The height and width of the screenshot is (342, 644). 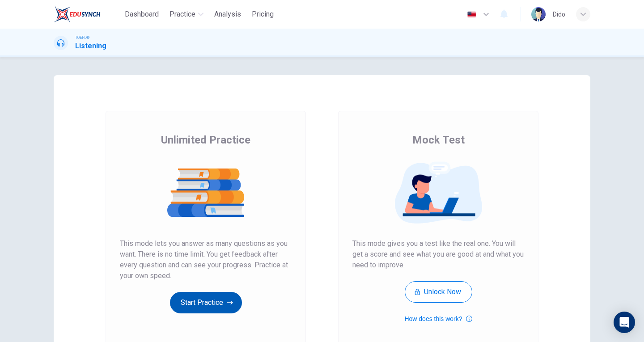 What do you see at coordinates (471, 14) in the screenshot?
I see `img: en` at bounding box center [471, 14].